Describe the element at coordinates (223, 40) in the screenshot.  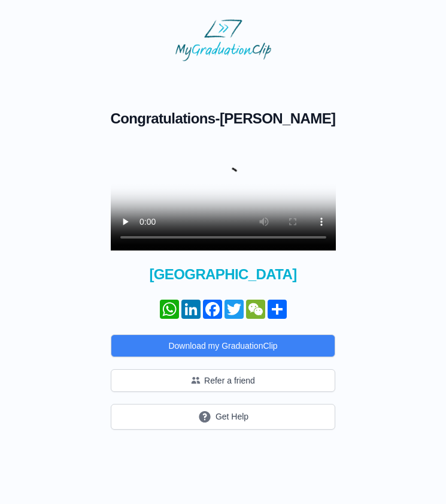
I see `img: MyGraduationClip` at that location.